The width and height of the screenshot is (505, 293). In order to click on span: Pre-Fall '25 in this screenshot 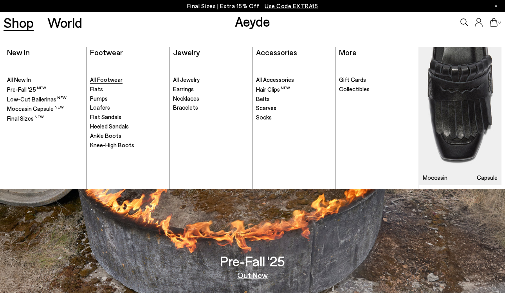, I will do `click(27, 89)`.